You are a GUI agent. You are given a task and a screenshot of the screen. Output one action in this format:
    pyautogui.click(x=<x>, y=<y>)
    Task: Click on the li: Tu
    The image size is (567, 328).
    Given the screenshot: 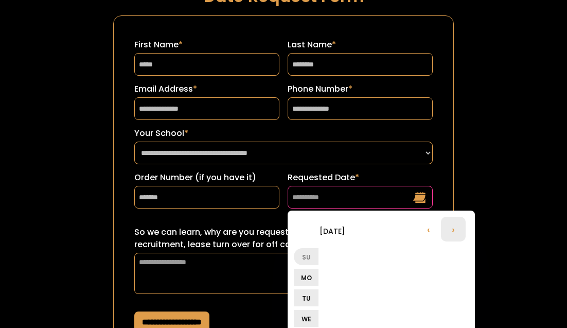 What is the action you would take?
    pyautogui.click(x=306, y=297)
    